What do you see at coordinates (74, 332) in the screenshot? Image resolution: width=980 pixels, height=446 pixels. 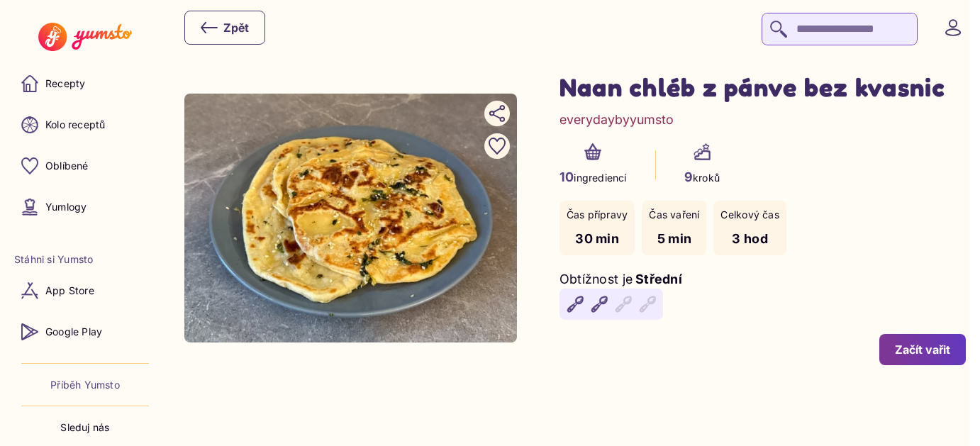 I see `p: Google Play` at bounding box center [74, 332].